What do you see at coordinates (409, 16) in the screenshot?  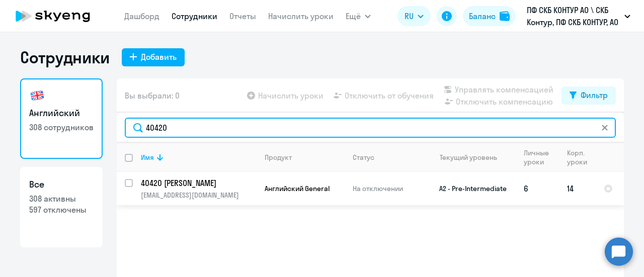 I see `span: RU` at bounding box center [409, 16].